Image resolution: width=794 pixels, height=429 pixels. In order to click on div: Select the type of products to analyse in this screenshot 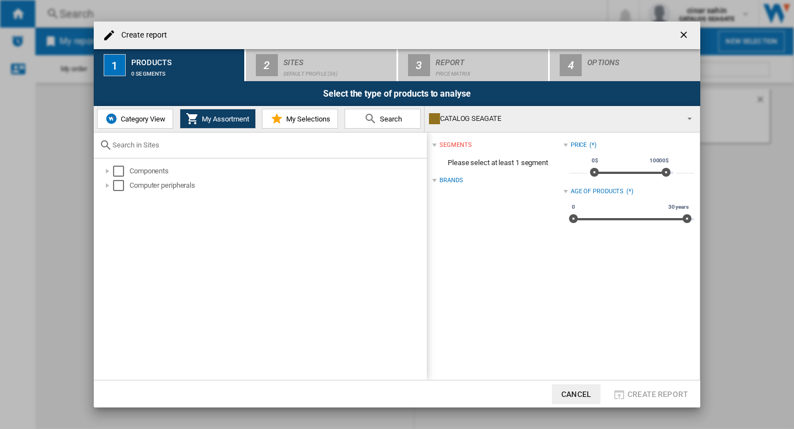, I will do `click(397, 93)`.